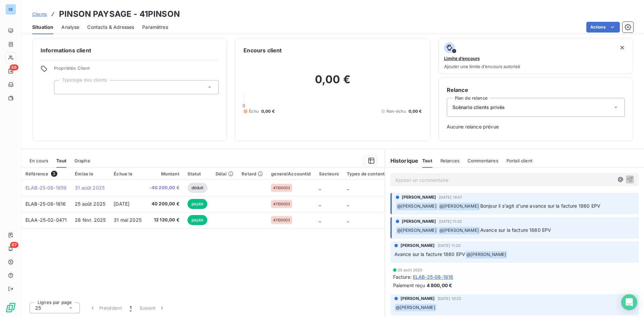 Image resolution: width=644 pixels, height=317 pixels. Describe the element at coordinates (396, 111) in the screenshot. I see `span: Non-échu` at that location.